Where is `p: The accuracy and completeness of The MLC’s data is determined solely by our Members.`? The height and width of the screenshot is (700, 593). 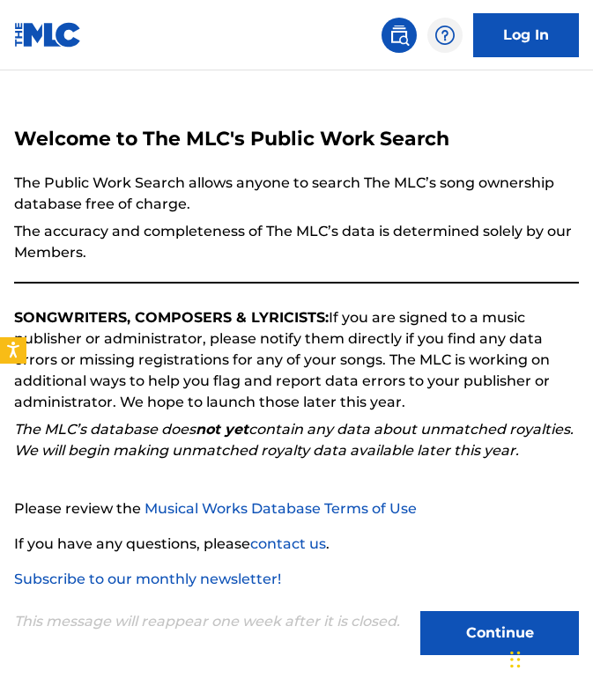
p: The accuracy and completeness of The MLC’s data is determined solely by our Members. is located at coordinates (296, 242).